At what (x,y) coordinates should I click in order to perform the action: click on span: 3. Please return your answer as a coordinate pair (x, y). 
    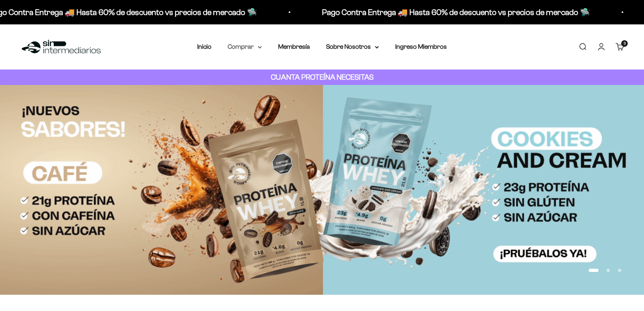
    Looking at the image, I should click on (625, 43).